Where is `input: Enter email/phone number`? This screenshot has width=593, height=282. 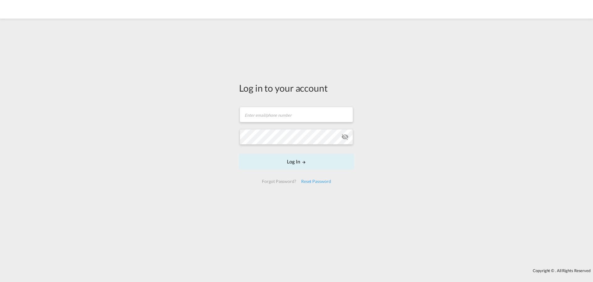
input: Enter email/phone number is located at coordinates (296, 114).